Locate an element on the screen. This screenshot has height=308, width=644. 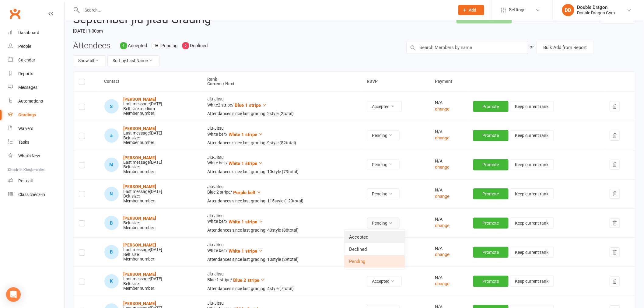
th: Contact is located at coordinates (150, 82).